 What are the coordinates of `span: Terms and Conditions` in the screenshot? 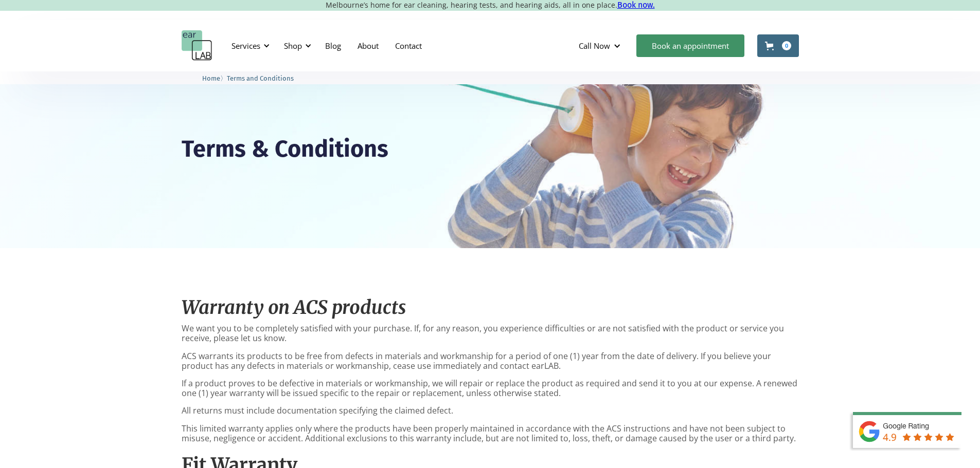 It's located at (260, 78).